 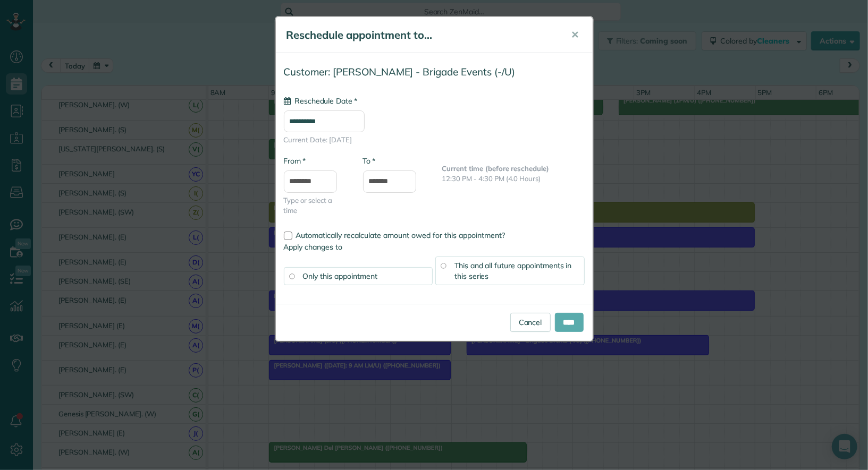 What do you see at coordinates (513, 179) in the screenshot?
I see `p: 12:30 PM - 4:30 PM (4.0 Hours)` at bounding box center [513, 179].